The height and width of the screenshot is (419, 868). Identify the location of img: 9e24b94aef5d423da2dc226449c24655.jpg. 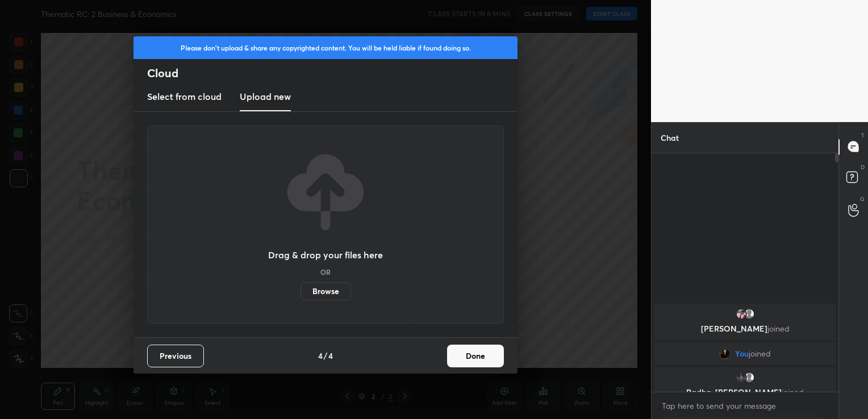
(725, 354).